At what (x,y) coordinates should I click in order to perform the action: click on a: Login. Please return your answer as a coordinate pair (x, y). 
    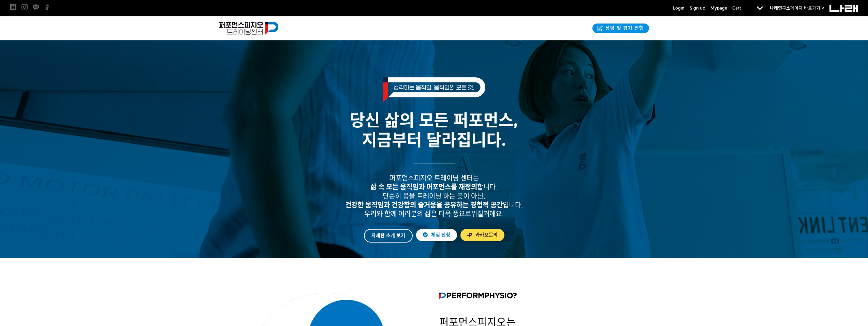
    Looking at the image, I should click on (679, 8).